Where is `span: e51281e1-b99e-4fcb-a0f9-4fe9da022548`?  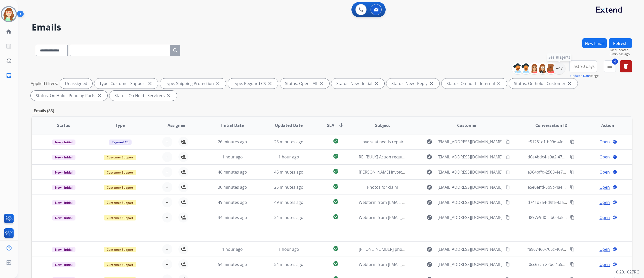
span: e51281e1-b99e-4fcb-a0f9-4fe9da022548 is located at coordinates (565, 141).